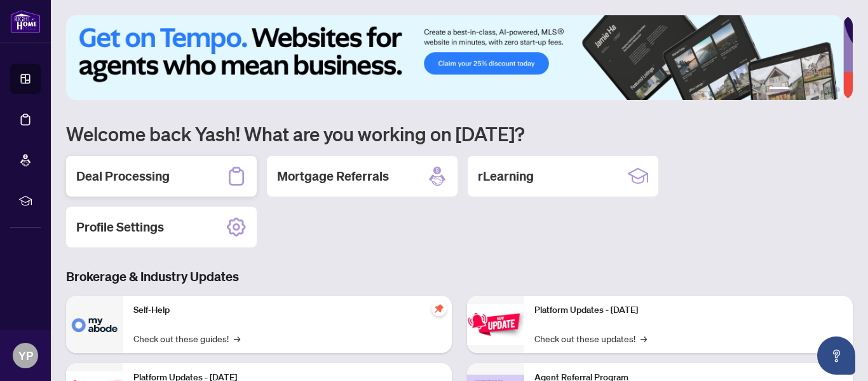  I want to click on button: Open asap, so click(836, 355).